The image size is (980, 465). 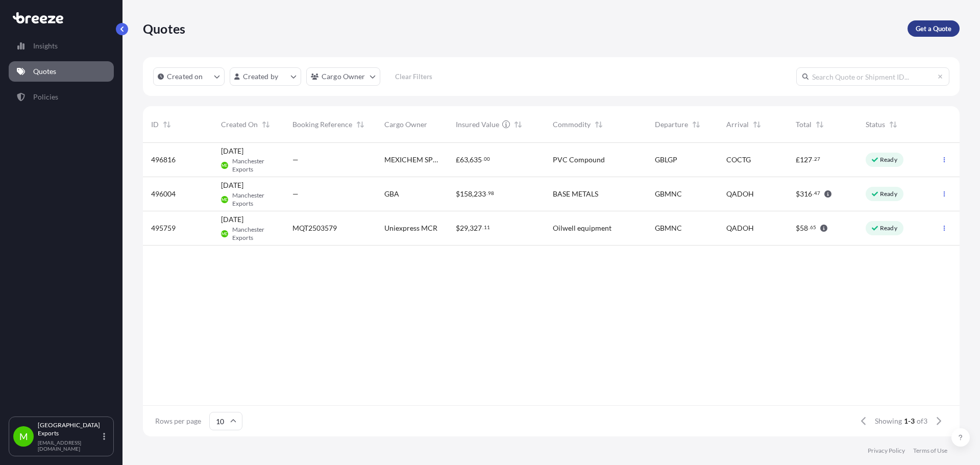 I want to click on button: cargoOwner Filter options, so click(x=343, y=77).